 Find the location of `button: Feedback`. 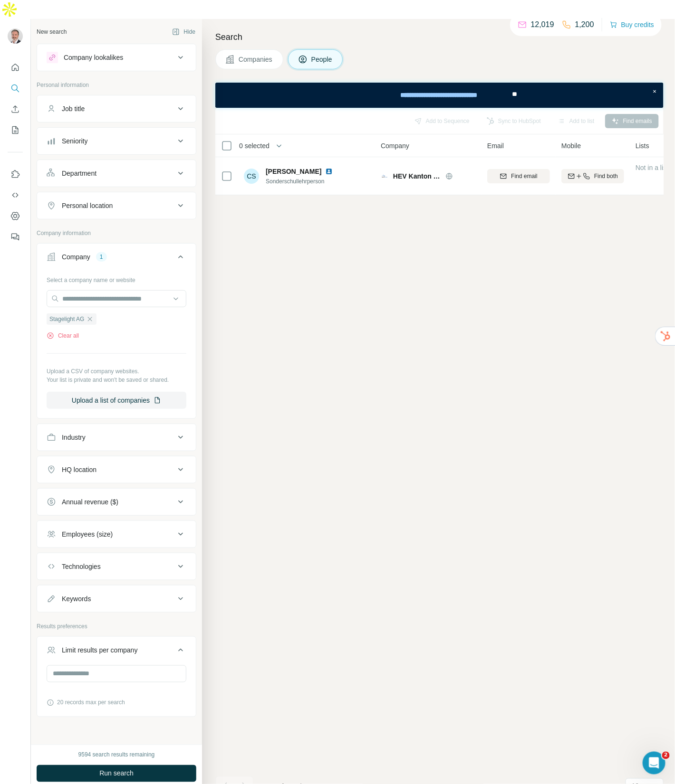

button: Feedback is located at coordinates (15, 237).